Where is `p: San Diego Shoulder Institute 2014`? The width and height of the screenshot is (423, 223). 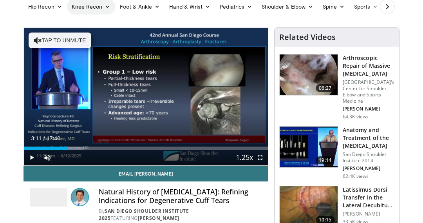
p: San Diego Shoulder Institute 2014 is located at coordinates (368, 157).